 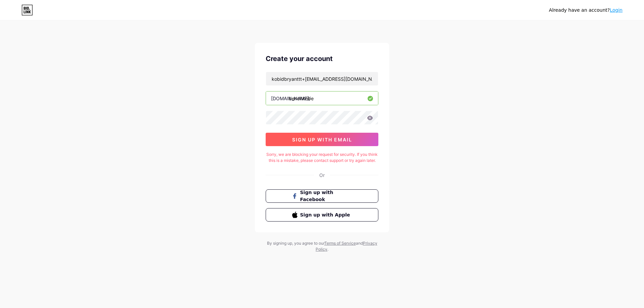 What do you see at coordinates (322, 59) in the screenshot?
I see `div: Create your account` at bounding box center [322, 59].